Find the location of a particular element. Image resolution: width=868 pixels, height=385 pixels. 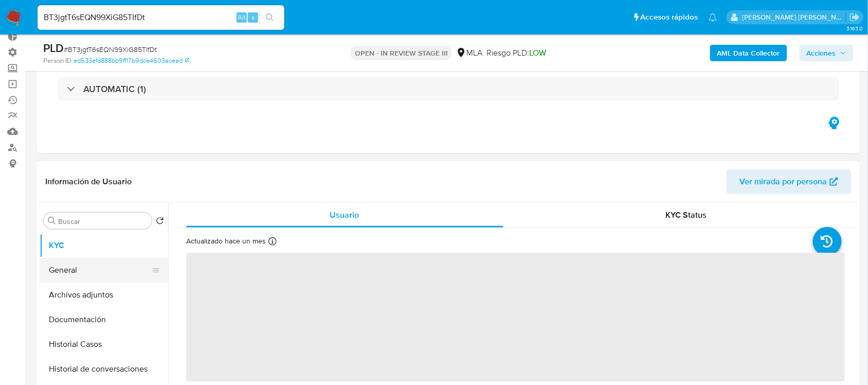

b: Person ID is located at coordinates (57, 61).